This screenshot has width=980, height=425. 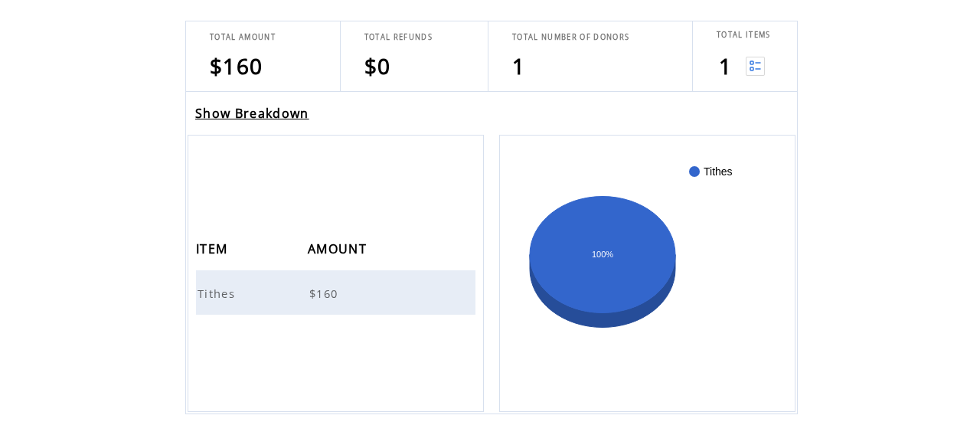 What do you see at coordinates (743, 35) in the screenshot?
I see `span: TOTAL ITEMS` at bounding box center [743, 35].